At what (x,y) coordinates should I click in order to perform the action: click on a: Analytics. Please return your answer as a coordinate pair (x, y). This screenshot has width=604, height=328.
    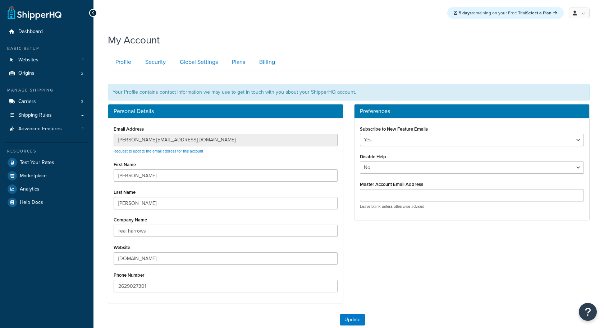
    Looking at the image, I should click on (47, 189).